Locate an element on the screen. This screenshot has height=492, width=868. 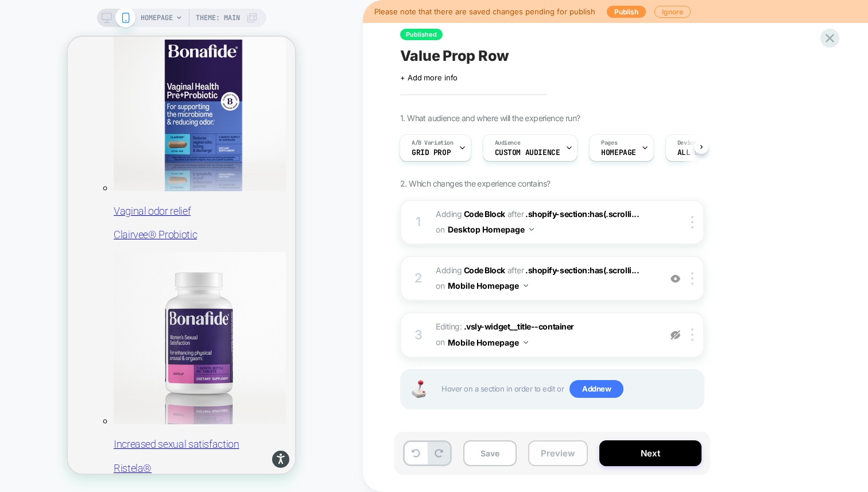
img: Joystick is located at coordinates (418, 388).